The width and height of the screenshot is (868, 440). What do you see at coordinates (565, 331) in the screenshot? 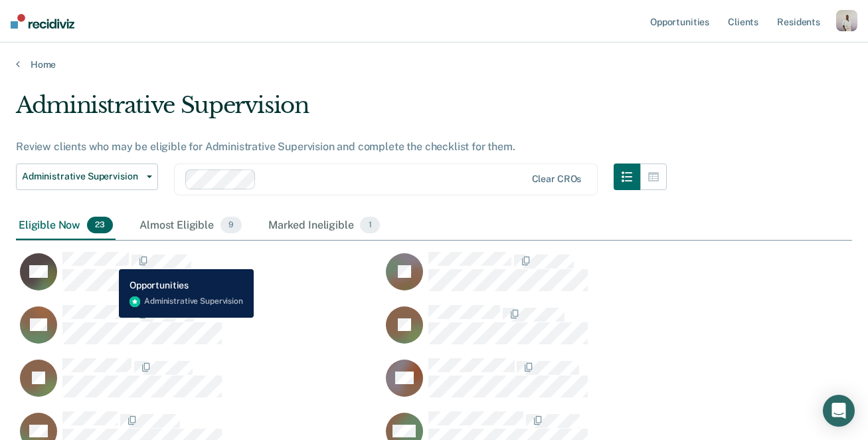
I see `div: CaseloadOpportunityCell-353545` at bounding box center [565, 331].